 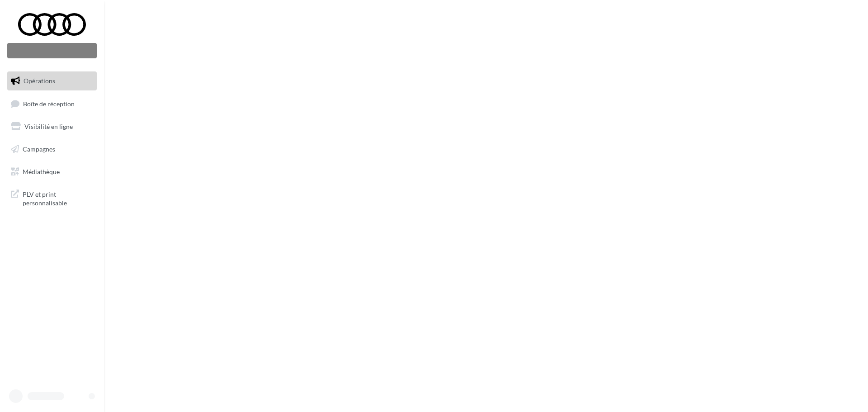 What do you see at coordinates (49, 103) in the screenshot?
I see `span: Boîte de réception` at bounding box center [49, 103].